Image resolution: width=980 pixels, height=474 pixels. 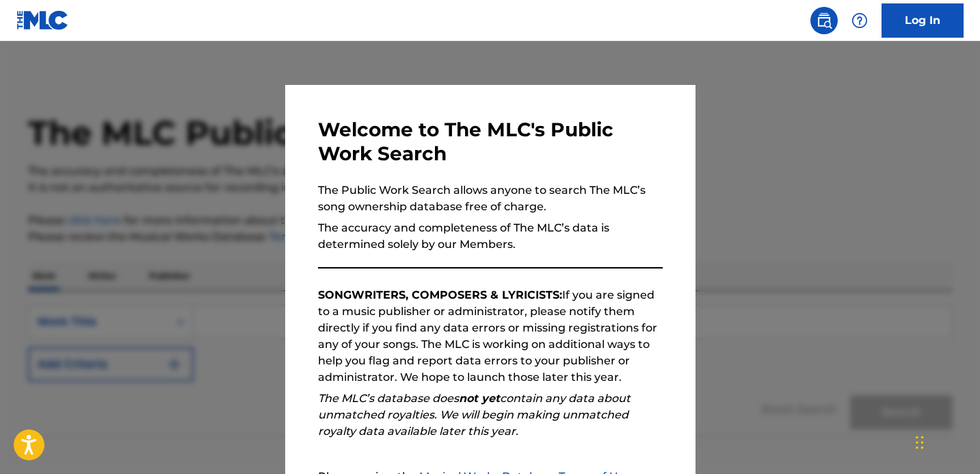 I want to click on img: search, so click(x=824, y=21).